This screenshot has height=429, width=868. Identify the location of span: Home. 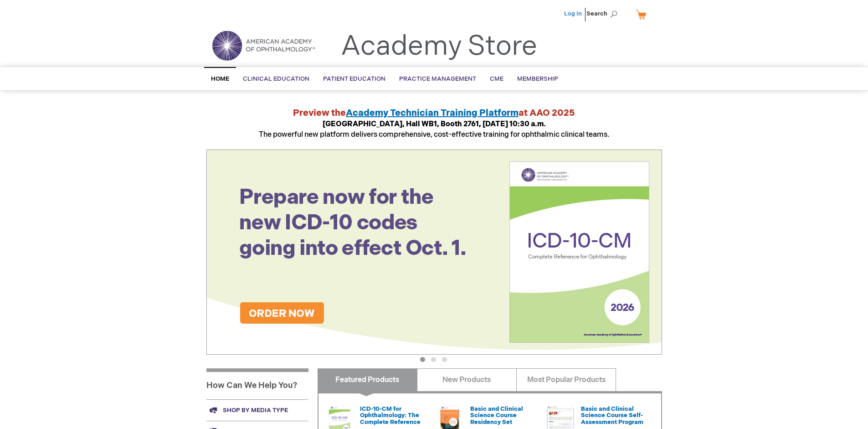
(220, 79).